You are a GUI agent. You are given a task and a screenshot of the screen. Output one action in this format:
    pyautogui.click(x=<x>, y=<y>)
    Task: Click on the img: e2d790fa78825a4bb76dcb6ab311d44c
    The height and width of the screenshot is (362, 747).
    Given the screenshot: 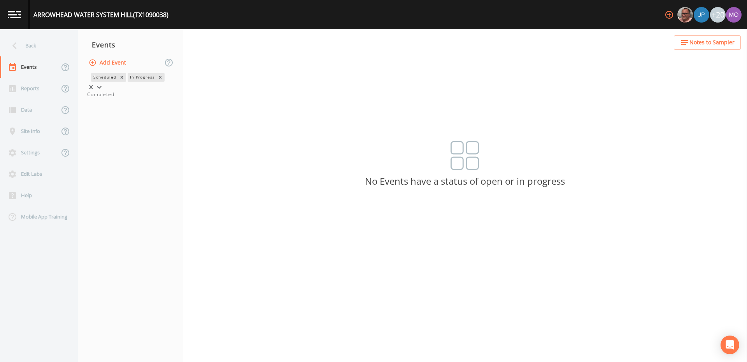 What is the action you would take?
    pyautogui.click(x=685, y=15)
    